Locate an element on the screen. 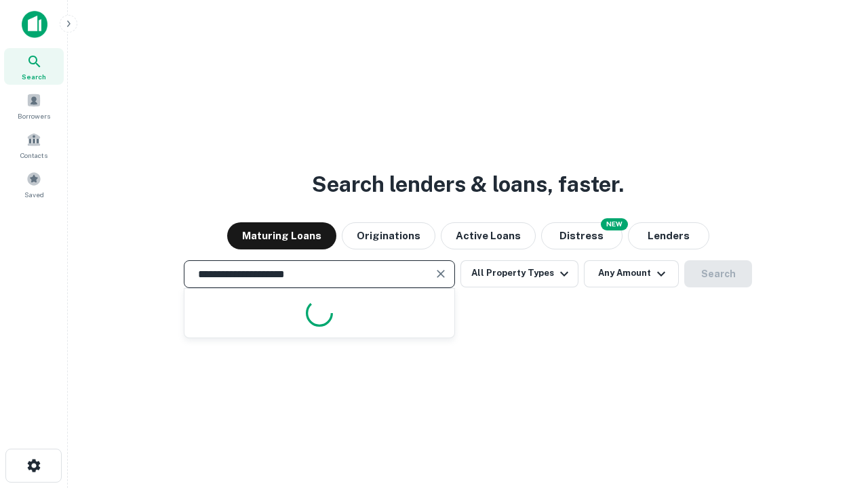 The width and height of the screenshot is (868, 488). button: Clear is located at coordinates (441, 273).